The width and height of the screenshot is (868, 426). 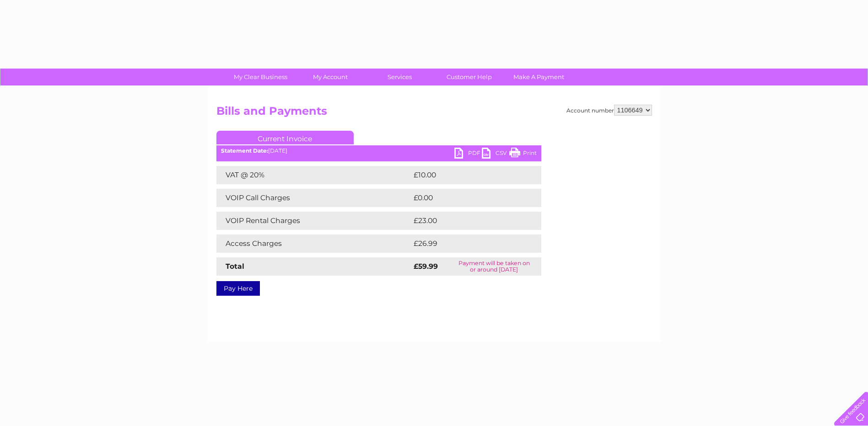 What do you see at coordinates (523, 154) in the screenshot?
I see `a: Print` at bounding box center [523, 154].